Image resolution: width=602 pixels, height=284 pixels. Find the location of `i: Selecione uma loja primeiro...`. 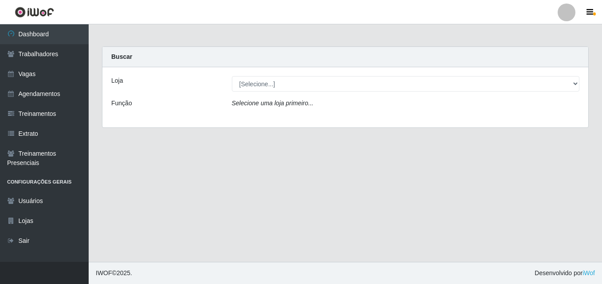

i: Selecione uma loja primeiro... is located at coordinates (272, 103).